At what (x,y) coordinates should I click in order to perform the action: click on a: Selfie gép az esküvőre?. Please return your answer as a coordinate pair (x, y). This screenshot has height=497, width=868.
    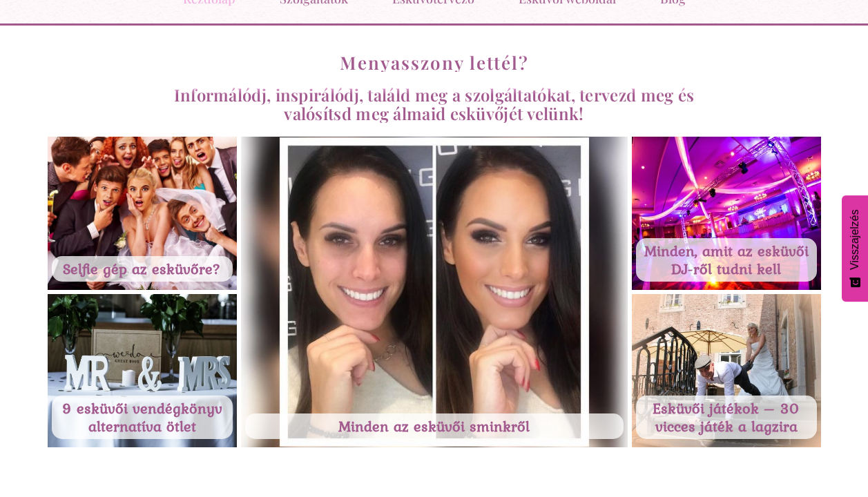
    Looking at the image, I should click on (143, 213).